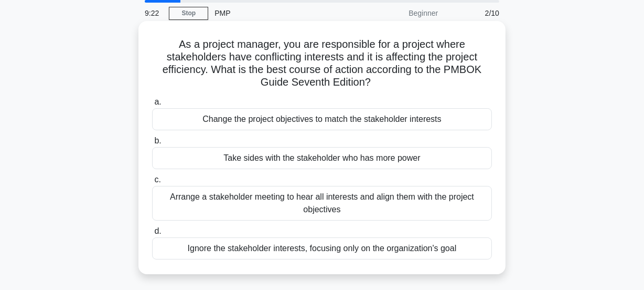 The image size is (644, 290). What do you see at coordinates (398, 13) in the screenshot?
I see `div: Beginner` at bounding box center [398, 13].